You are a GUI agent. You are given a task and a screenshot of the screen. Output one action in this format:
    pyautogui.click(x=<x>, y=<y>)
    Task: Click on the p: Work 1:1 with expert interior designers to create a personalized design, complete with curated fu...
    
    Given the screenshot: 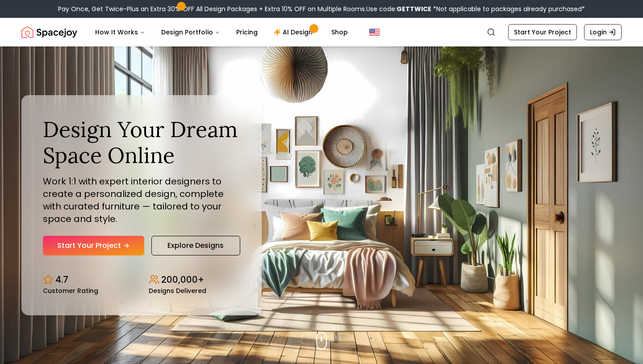 What is the action you would take?
    pyautogui.click(x=142, y=200)
    